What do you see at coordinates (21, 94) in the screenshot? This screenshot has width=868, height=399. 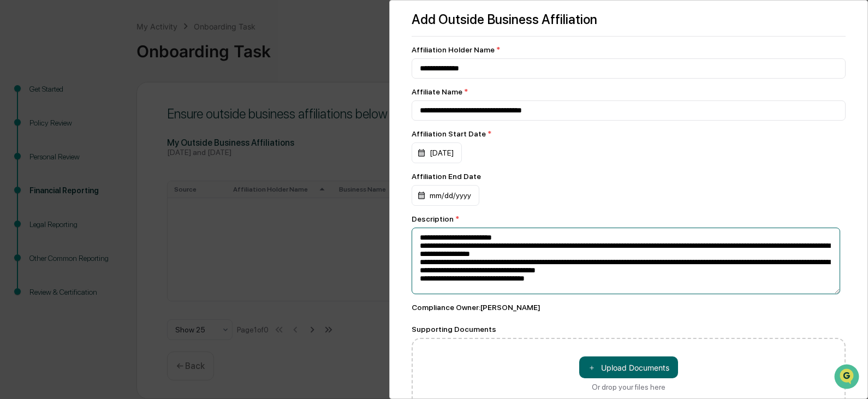 I see `img: 1746055101610-c473b297-6a78-478c-a979-82029cc54cd1` at bounding box center [21, 94].